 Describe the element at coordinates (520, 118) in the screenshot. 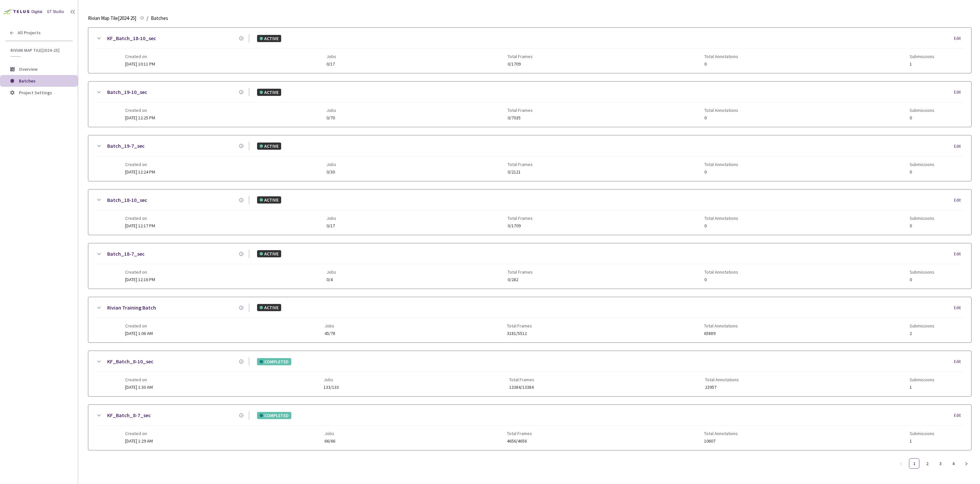

I see `span: 0/7035` at that location.